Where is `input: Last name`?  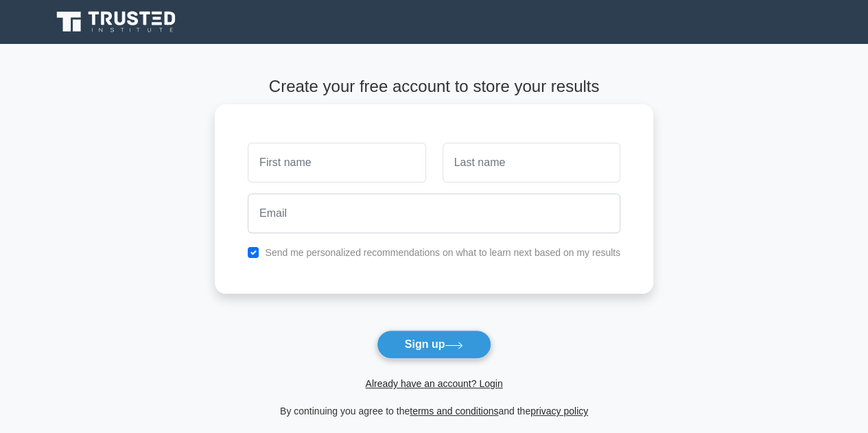 input: Last name is located at coordinates (531, 162).